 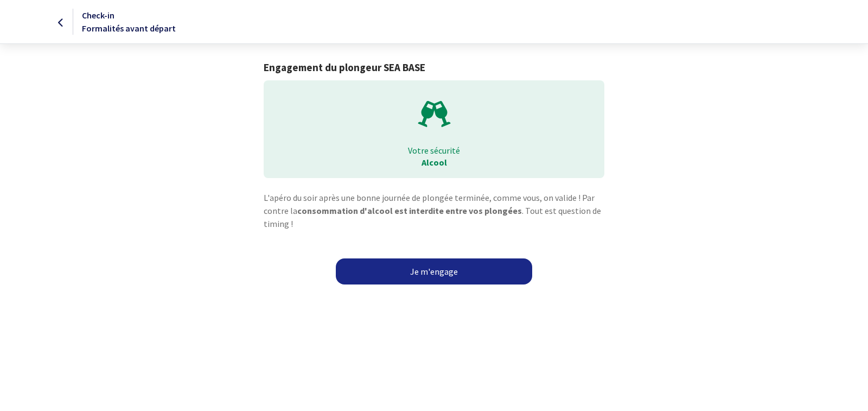 I want to click on p: Votre sécurité, so click(x=434, y=150).